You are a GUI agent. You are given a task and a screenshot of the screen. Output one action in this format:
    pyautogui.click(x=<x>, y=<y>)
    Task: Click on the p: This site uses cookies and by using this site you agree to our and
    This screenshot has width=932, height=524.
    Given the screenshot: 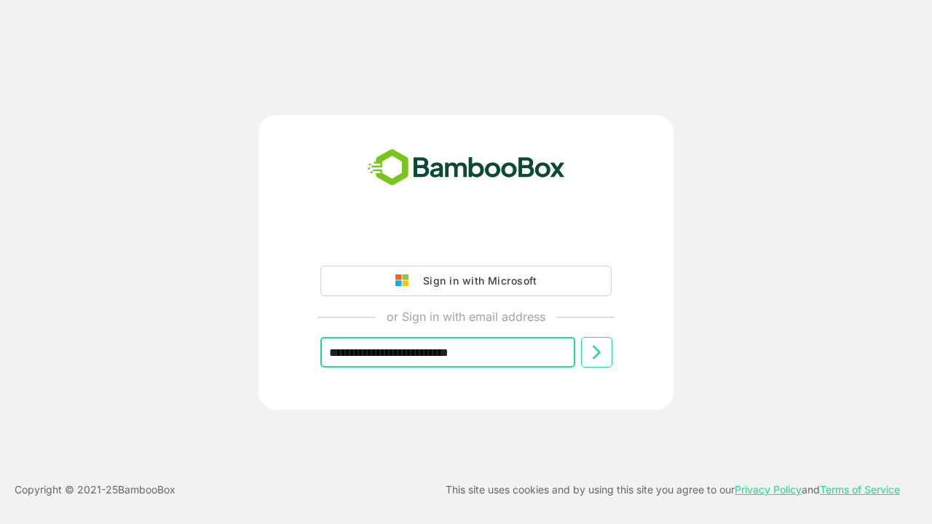 What is the action you would take?
    pyautogui.click(x=673, y=490)
    